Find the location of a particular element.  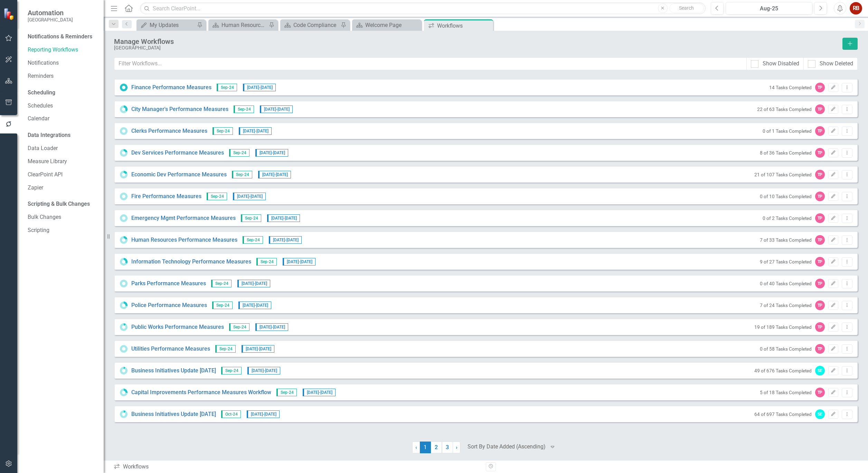

a: Notifications is located at coordinates (62, 63).